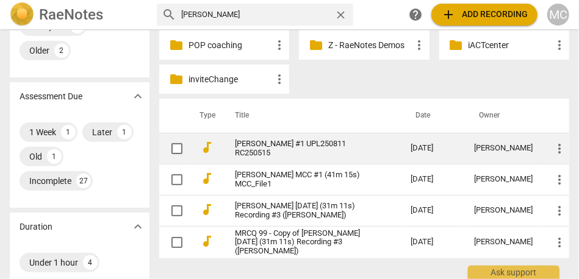  What do you see at coordinates (255, 15) in the screenshot?
I see `input: Search` at bounding box center [255, 15].